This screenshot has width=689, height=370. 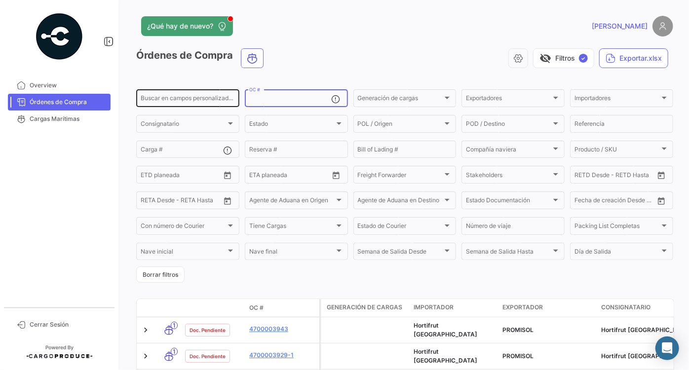 I want to click on button: ¿Qué hay de nuevo?, so click(x=187, y=26).